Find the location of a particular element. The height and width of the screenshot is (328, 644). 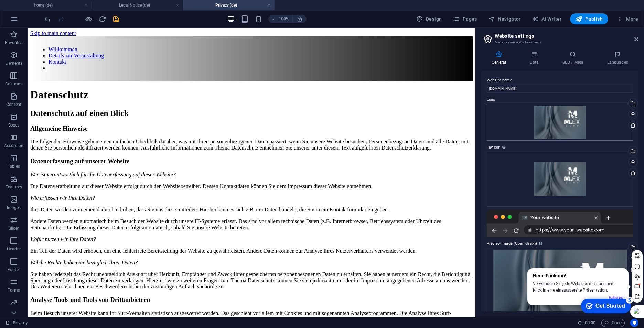

p: Marketing is located at coordinates (13, 311).